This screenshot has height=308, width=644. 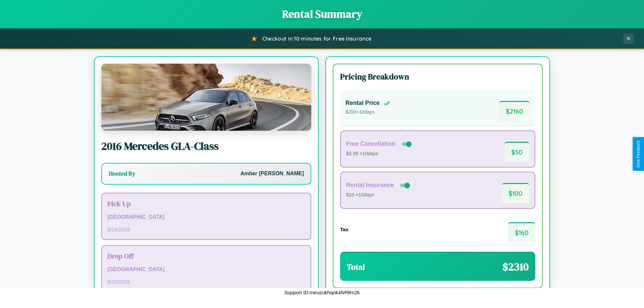 What do you see at coordinates (380, 154) in the screenshot?
I see `p: $3.99 × 10 days` at bounding box center [380, 154].